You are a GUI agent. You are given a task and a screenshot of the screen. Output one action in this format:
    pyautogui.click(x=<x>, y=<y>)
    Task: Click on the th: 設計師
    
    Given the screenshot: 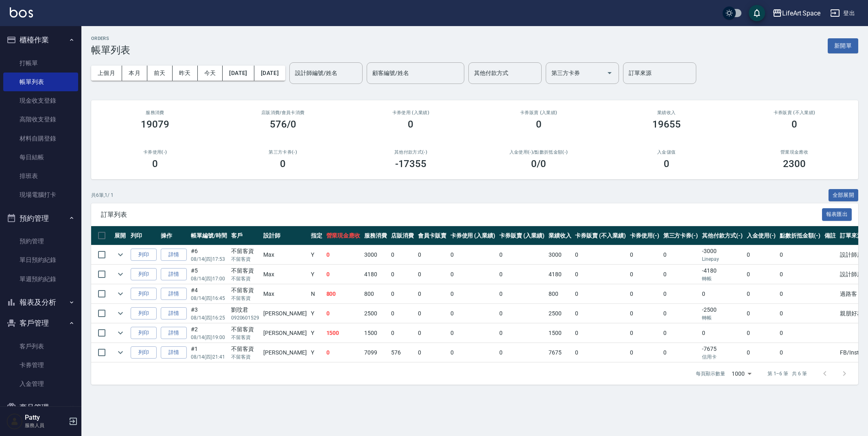 What is the action you would take?
    pyautogui.click(x=285, y=236)
    